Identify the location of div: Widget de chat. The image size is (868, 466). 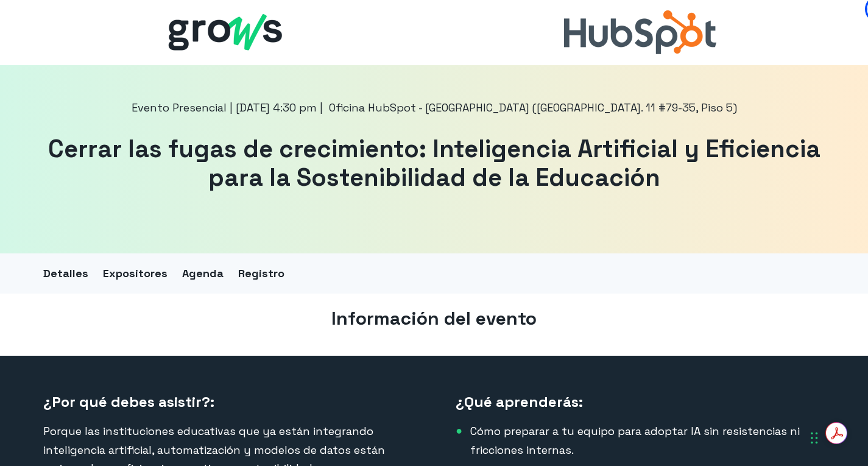
(758, 388).